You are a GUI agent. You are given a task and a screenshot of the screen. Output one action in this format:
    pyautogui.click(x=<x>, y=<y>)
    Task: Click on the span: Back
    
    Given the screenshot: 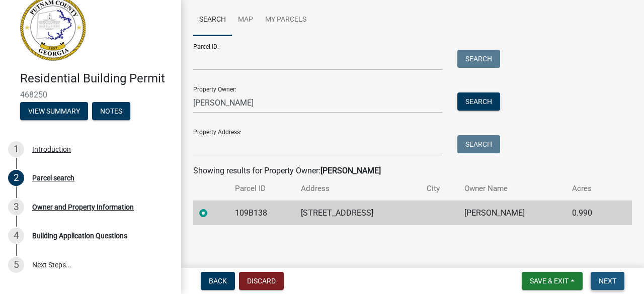 What is the action you would take?
    pyautogui.click(x=218, y=281)
    